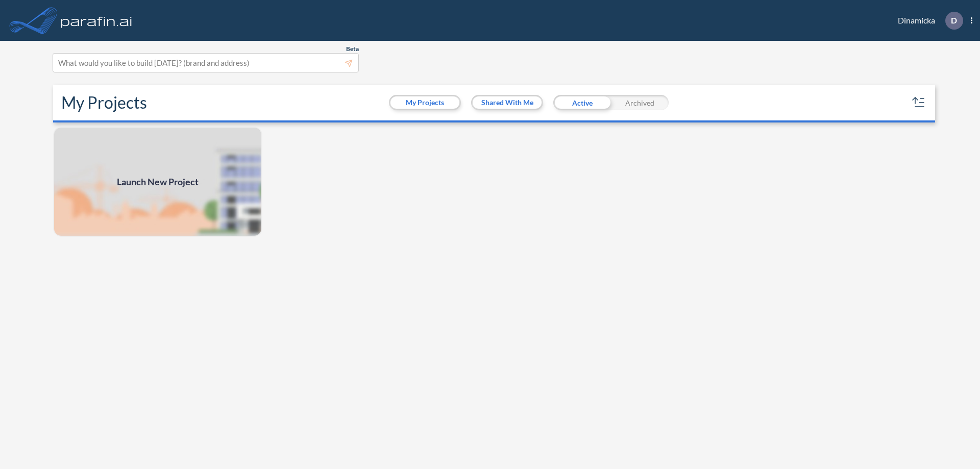 This screenshot has width=980, height=469. What do you see at coordinates (352, 49) in the screenshot?
I see `span: Beta` at bounding box center [352, 49].